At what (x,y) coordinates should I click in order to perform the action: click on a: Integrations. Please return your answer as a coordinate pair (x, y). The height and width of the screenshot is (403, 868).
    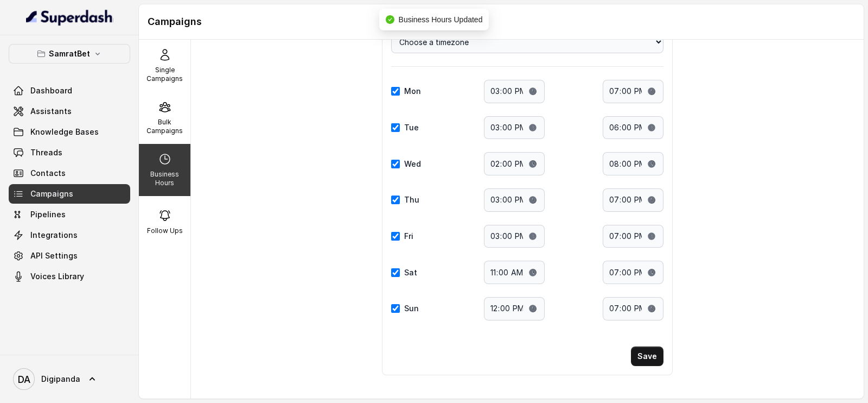
    Looking at the image, I should click on (70, 235).